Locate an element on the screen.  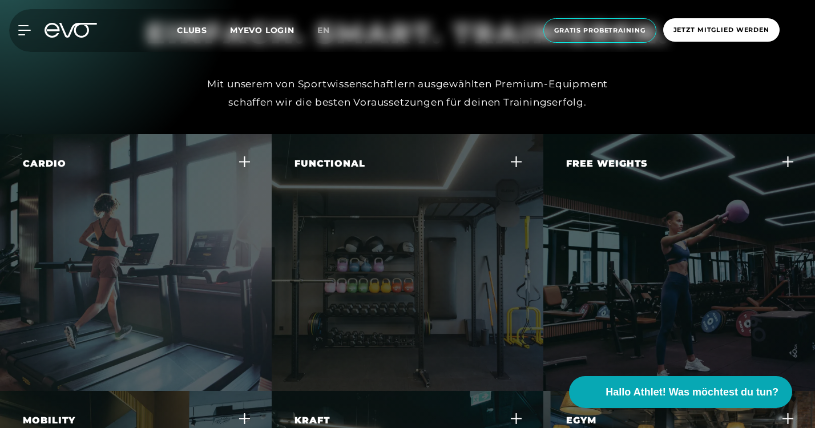
div: Egym is located at coordinates (581, 420).